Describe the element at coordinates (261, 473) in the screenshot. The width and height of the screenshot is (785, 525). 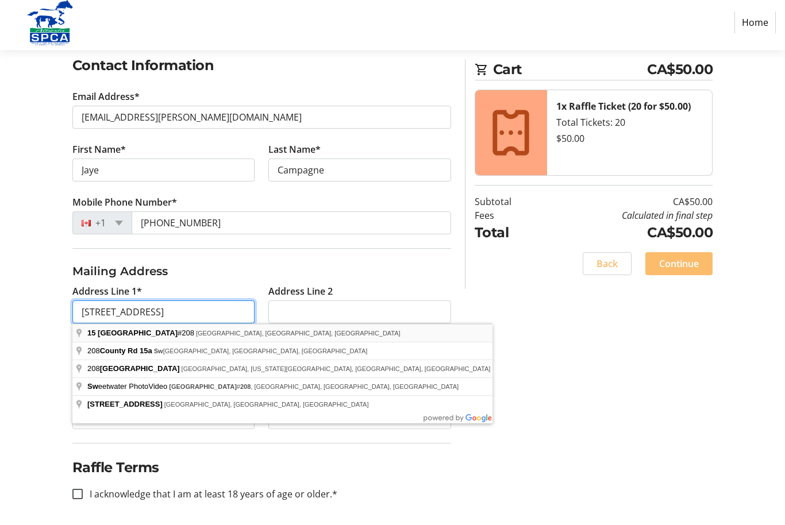
I see `h2: Raffle Terms` at that location.